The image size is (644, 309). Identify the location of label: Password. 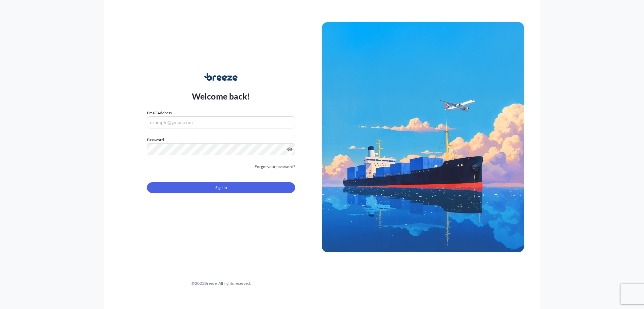
(221, 140).